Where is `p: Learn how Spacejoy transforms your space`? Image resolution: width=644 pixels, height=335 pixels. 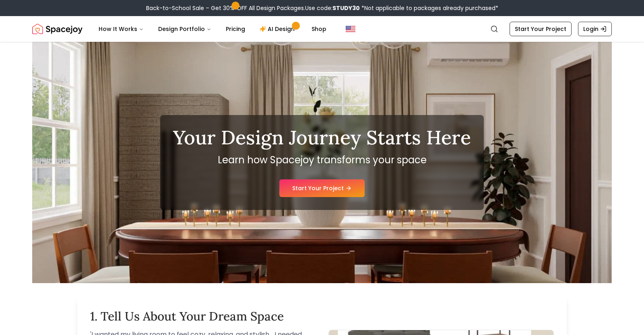 p: Learn how Spacejoy transforms your space is located at coordinates (322, 160).